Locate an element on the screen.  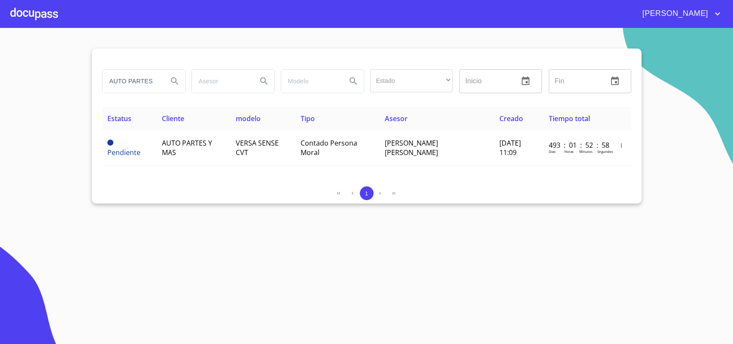
span: modelo is located at coordinates (248, 118).